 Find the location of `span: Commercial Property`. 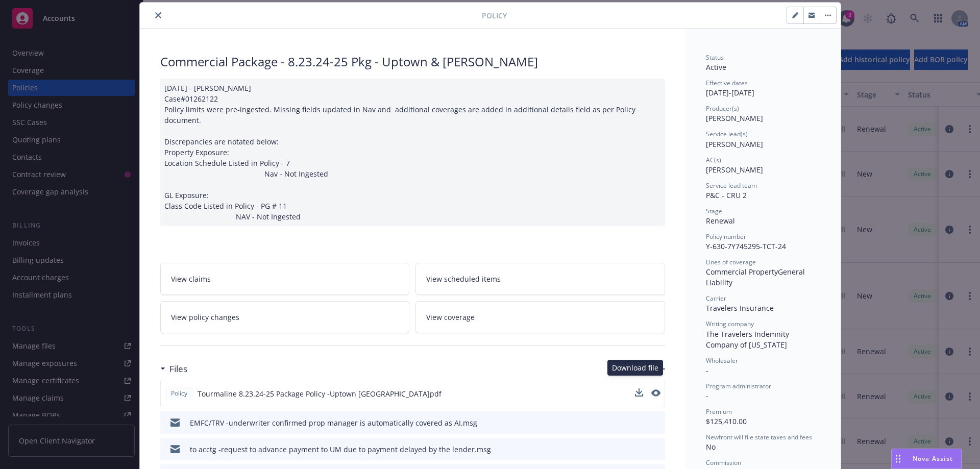

span: Commercial Property is located at coordinates (742, 272).